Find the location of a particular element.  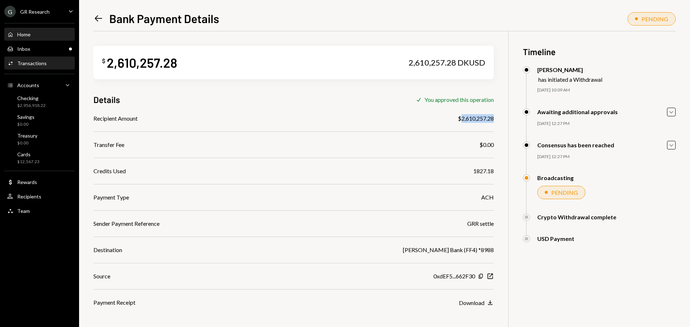

div: Recipients is located at coordinates (29, 196).